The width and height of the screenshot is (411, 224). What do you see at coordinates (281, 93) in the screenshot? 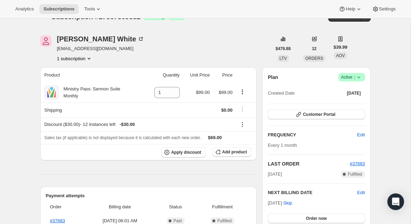
I see `span: Created Date` at bounding box center [281, 93].